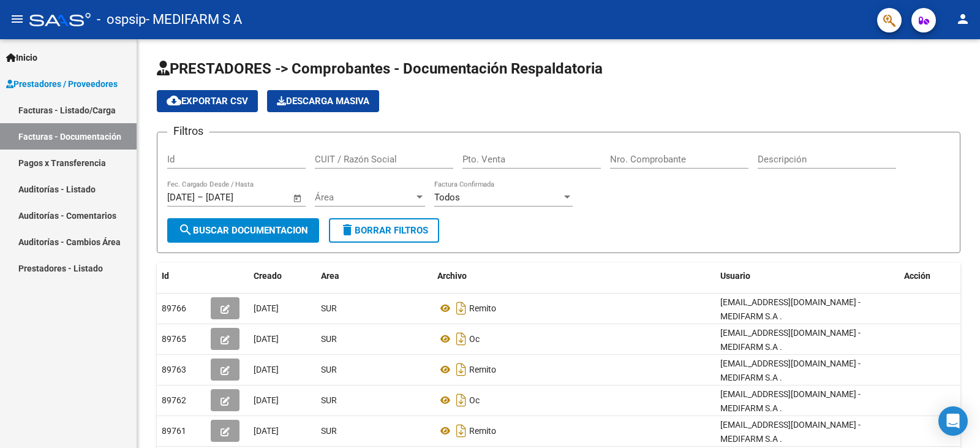 The image size is (980, 448). I want to click on span: Area, so click(330, 276).